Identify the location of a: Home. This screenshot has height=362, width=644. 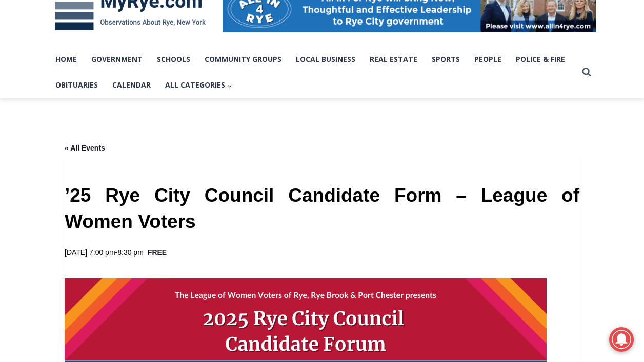
(66, 59).